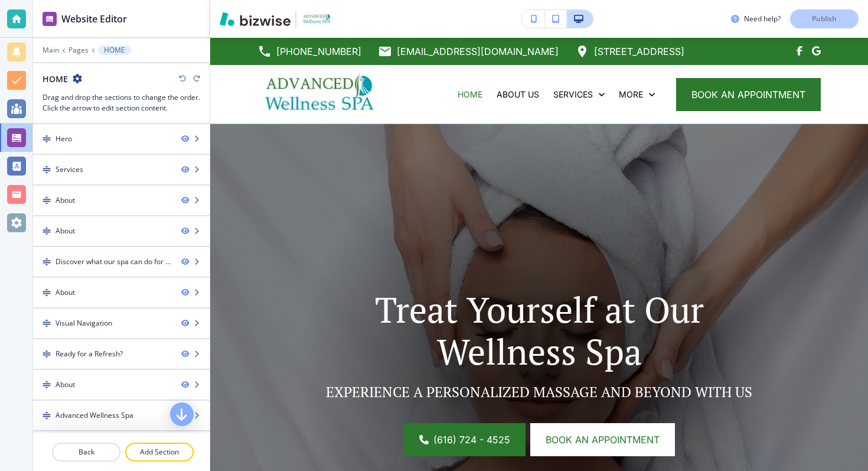  What do you see at coordinates (465, 440) in the screenshot?
I see `a: (616) 724 - 4525` at bounding box center [465, 440].